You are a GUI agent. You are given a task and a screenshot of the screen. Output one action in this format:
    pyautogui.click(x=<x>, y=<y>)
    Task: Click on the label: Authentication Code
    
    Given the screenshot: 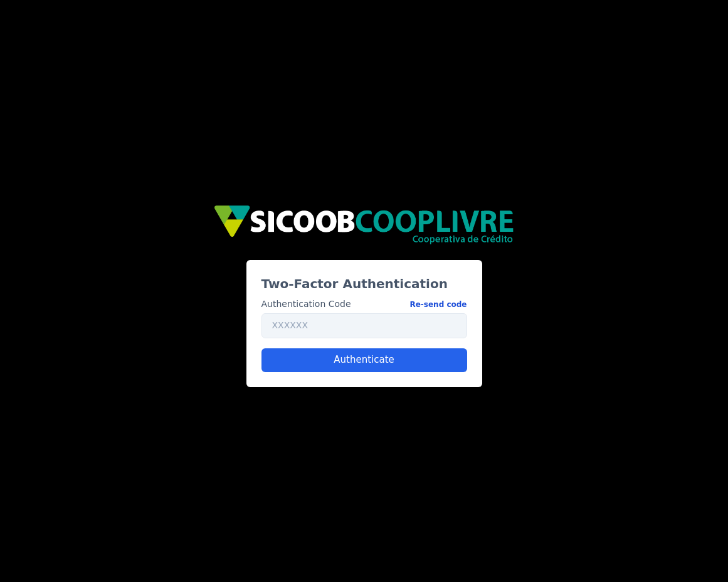 What is the action you would take?
    pyautogui.click(x=364, y=304)
    